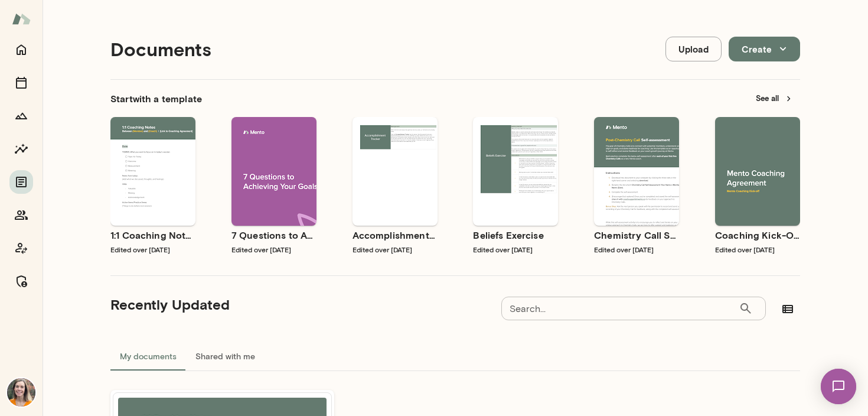 Image resolution: width=868 pixels, height=416 pixels. What do you see at coordinates (225, 356) in the screenshot?
I see `button: Shared with me` at bounding box center [225, 356].